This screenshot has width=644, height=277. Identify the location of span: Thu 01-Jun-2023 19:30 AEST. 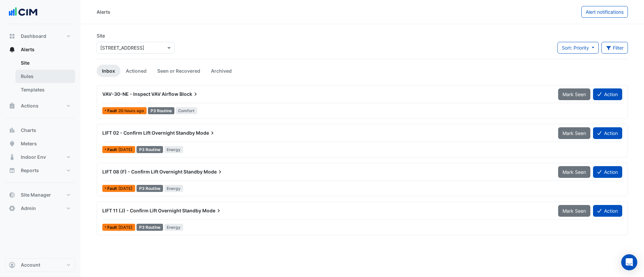
(126, 150).